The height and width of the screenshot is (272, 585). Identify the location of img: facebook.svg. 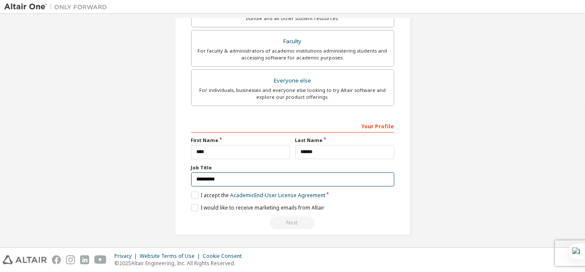
(56, 260).